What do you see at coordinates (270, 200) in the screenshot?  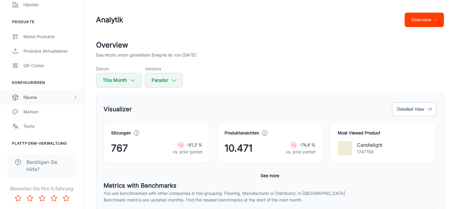 I see `p: Benchmark metrics are updated monthly. Find the newest benchmarks at the start of the next month.` at bounding box center [270, 200].